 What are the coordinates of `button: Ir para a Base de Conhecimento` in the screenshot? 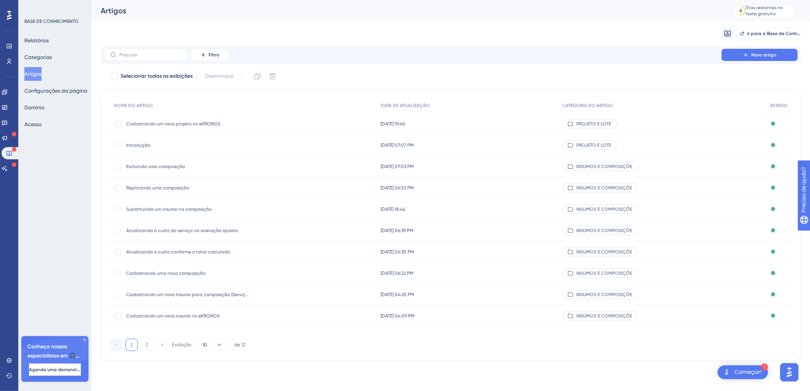 It's located at (770, 34).